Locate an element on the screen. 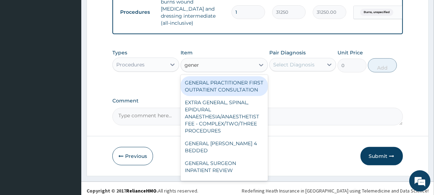  td: Procedures is located at coordinates (137, 12).